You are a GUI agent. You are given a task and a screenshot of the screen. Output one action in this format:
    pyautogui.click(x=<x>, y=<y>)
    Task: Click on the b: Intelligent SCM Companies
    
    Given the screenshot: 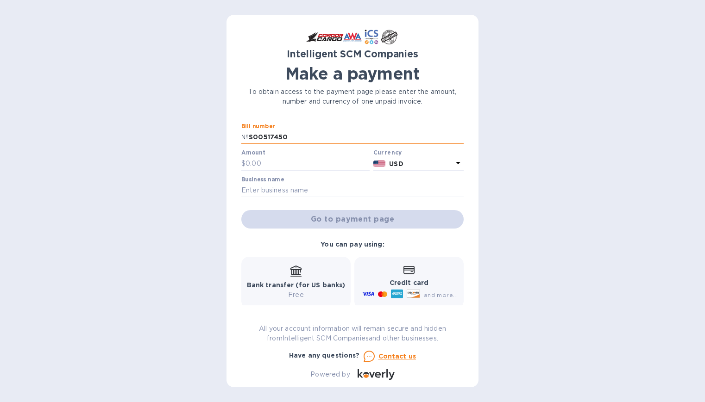 What is the action you would take?
    pyautogui.click(x=352, y=54)
    